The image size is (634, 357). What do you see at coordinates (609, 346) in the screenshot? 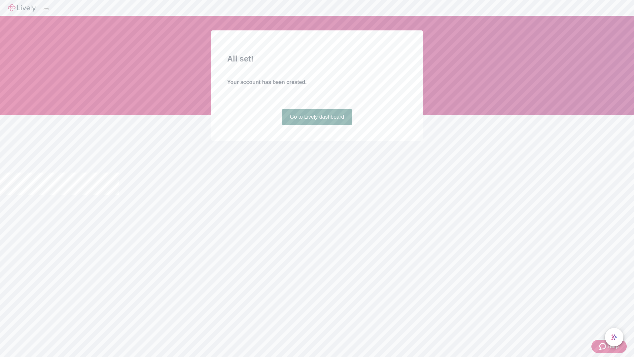
I see `button: Zendesk support iconHelp` at bounding box center [609, 346].